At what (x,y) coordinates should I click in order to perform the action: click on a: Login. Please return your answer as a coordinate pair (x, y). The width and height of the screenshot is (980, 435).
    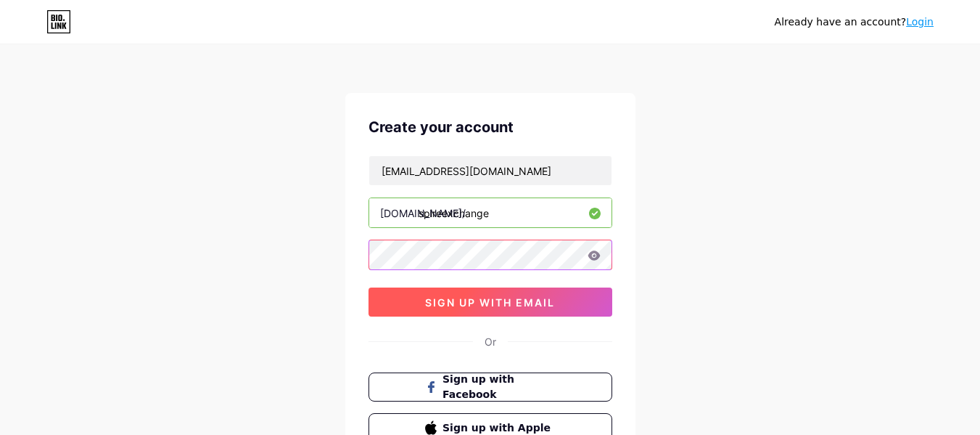
    Looking at the image, I should click on (920, 22).